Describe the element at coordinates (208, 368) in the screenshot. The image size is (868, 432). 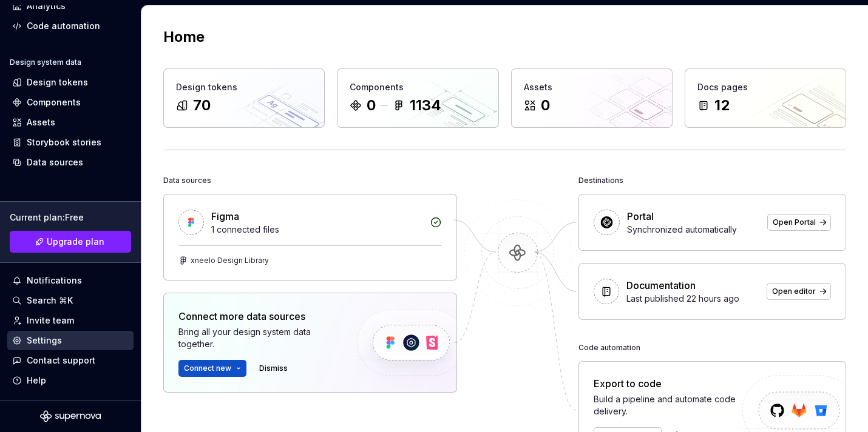
I see `span: Connect new` at that location.